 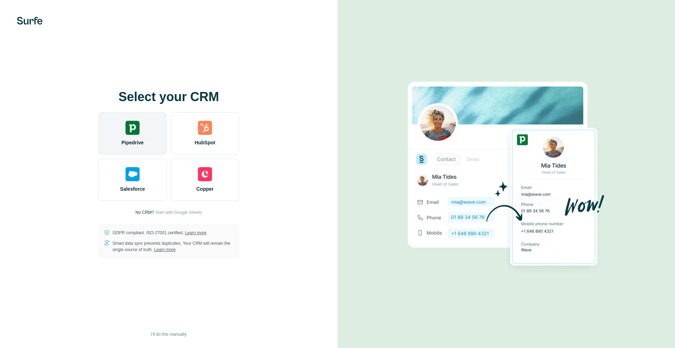 I want to click on span: Copper, so click(x=205, y=189).